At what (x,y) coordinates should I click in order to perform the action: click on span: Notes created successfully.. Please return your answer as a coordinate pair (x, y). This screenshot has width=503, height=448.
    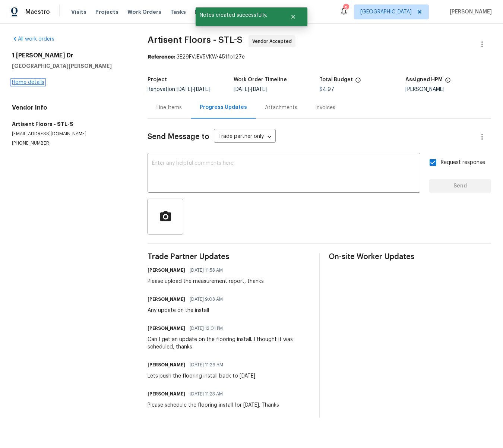
    Looking at the image, I should click on (238, 15).